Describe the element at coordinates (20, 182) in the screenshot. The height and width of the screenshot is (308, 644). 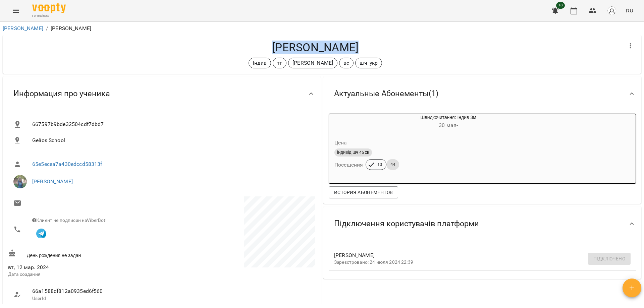
I see `img: Оладько Марія` at that location.